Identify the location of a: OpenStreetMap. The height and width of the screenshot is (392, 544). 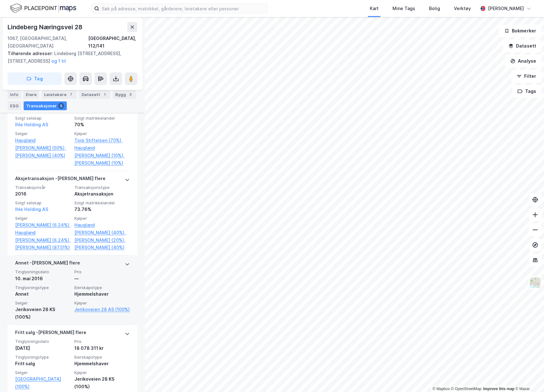
(466, 389).